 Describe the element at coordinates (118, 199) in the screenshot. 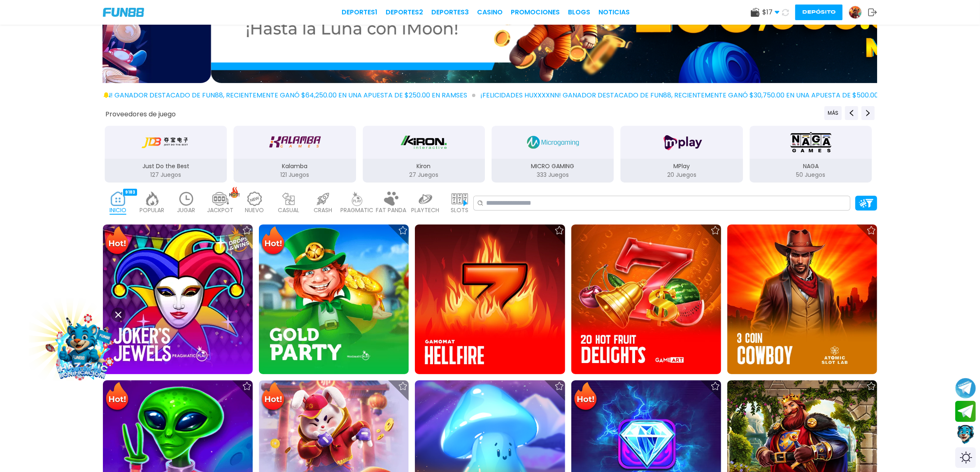

I see `img: home_active.webp` at that location.